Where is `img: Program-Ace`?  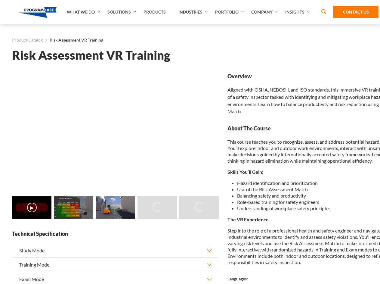 img: Program-Ace is located at coordinates (38, 12).